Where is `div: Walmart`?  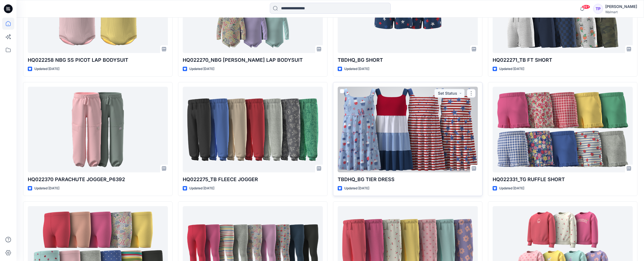
div: Walmart is located at coordinates (621, 12).